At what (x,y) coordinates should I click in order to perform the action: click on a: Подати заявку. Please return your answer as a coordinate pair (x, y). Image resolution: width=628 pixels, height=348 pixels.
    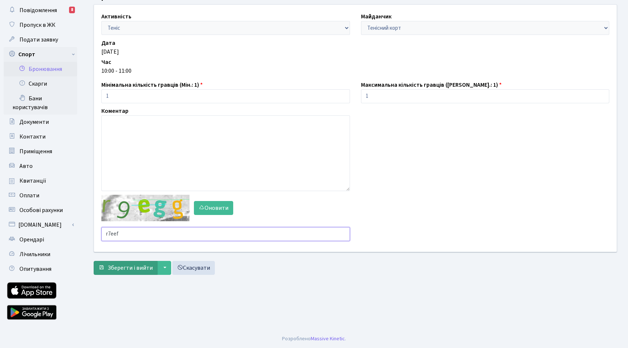
    Looking at the image, I should click on (40, 40).